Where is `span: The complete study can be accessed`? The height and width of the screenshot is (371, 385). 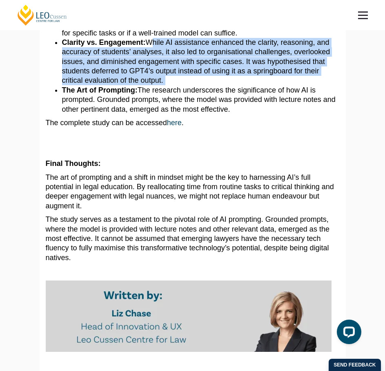 span: The complete study can be accessed is located at coordinates (106, 123).